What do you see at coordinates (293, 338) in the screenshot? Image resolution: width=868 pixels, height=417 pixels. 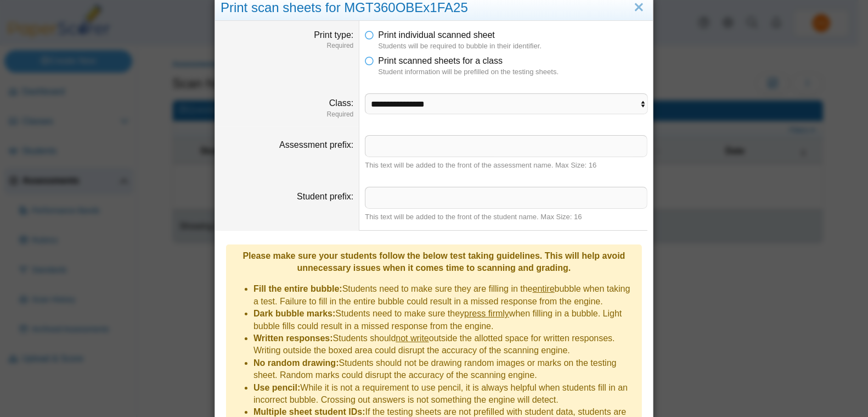 I see `b: Written responses:` at bounding box center [293, 338].